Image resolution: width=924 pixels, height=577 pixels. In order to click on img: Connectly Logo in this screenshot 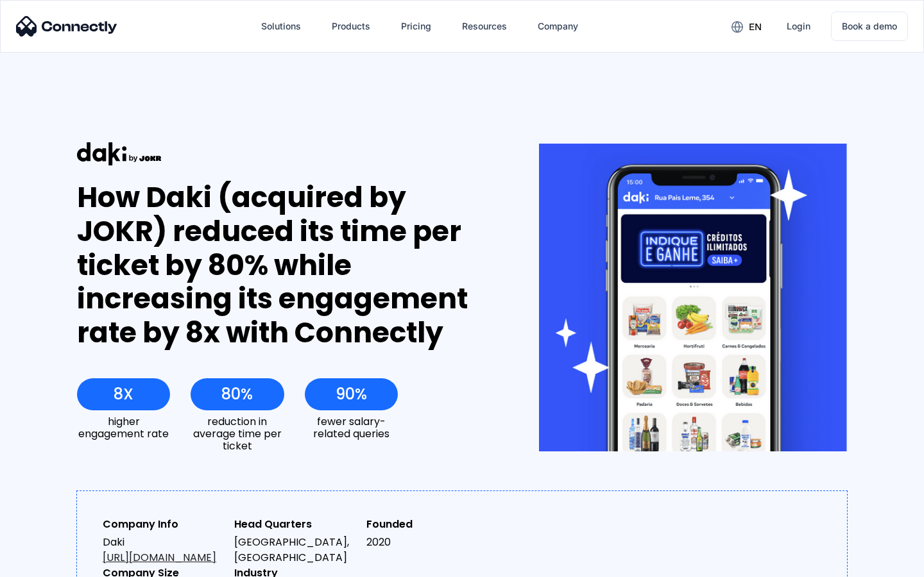, I will do `click(67, 27)`.